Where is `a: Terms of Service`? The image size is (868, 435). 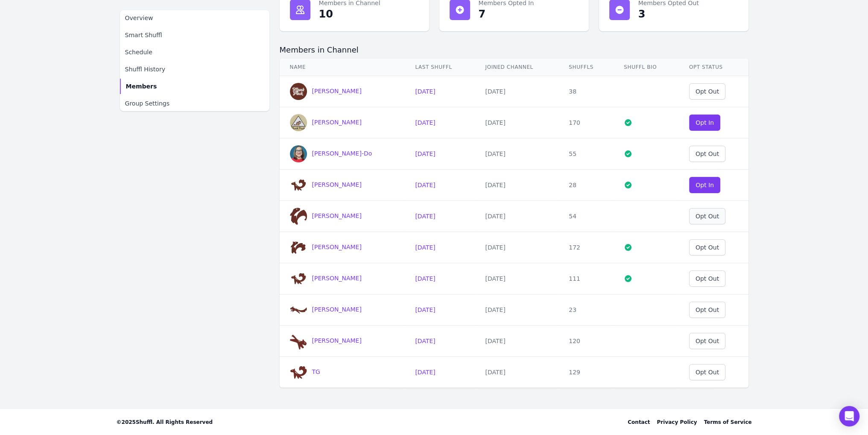 a: Terms of Service is located at coordinates (727, 422).